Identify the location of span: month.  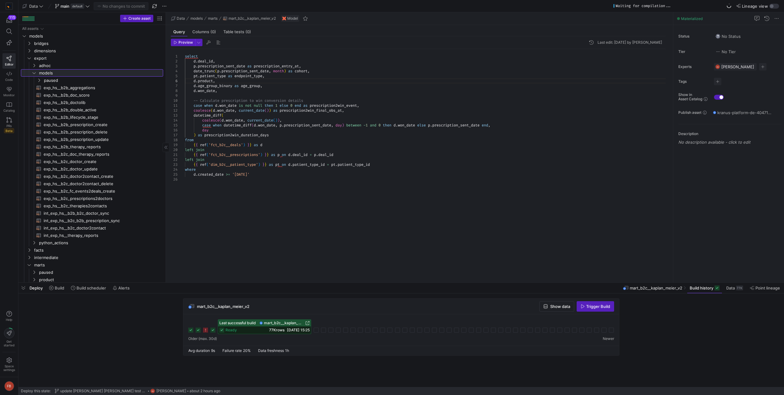
(278, 71).